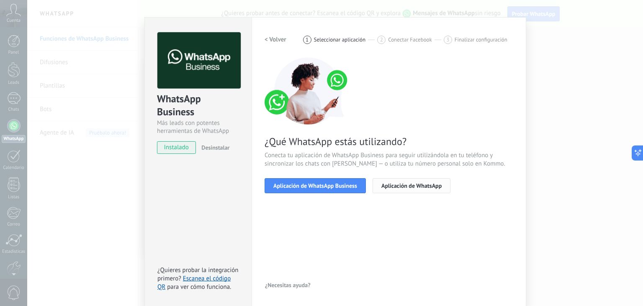  What do you see at coordinates (412, 186) in the screenshot?
I see `span: Aplicación de WhatsApp` at bounding box center [412, 186].